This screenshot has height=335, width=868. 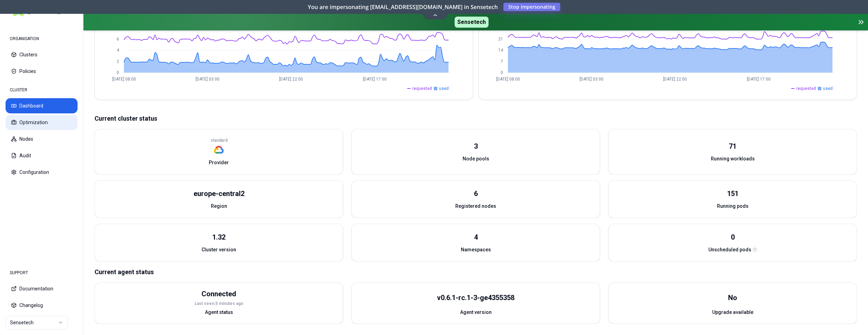 What do you see at coordinates (476, 118) in the screenshot?
I see `p: Current cluster status` at bounding box center [476, 118].